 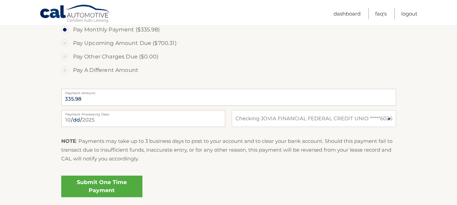 What do you see at coordinates (143, 119) in the screenshot?
I see `input: Payment Date` at bounding box center [143, 119].